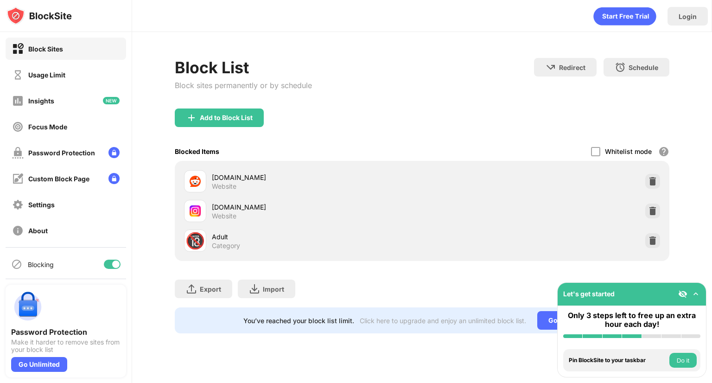 The image size is (712, 383). What do you see at coordinates (197, 151) in the screenshot?
I see `div: Blocked Items` at bounding box center [197, 151].